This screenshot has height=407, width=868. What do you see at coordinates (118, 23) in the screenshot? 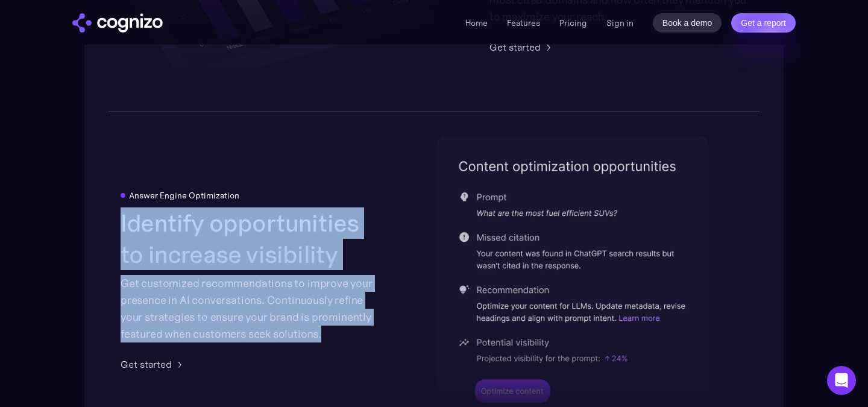
I see `img: cognizo logo` at bounding box center [118, 23].